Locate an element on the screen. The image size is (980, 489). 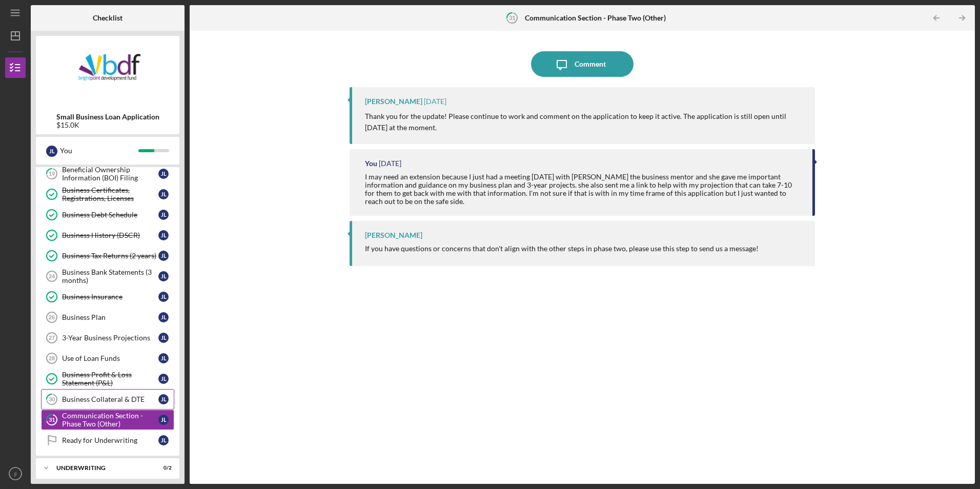
div: If you have questions or concerns that don't align with the other steps in phase two, please use ... is located at coordinates (562, 249).